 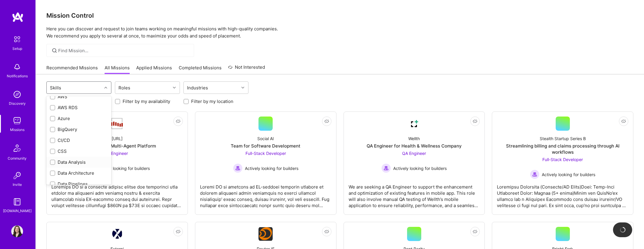 What do you see at coordinates (340, 15) in the screenshot?
I see `h3: Mission Control` at bounding box center [340, 15].